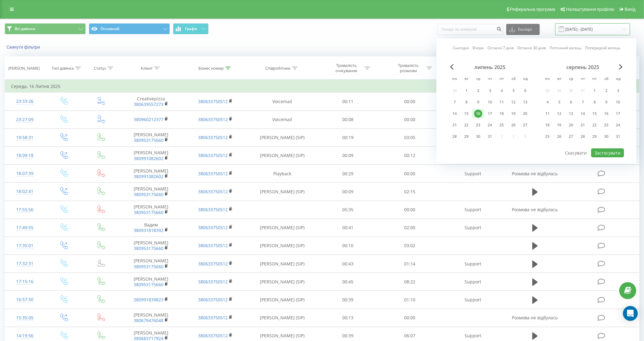 Image resolution: width=644 pixels, height=341 pixels. Describe the element at coordinates (595, 114) in the screenshot. I see `div: пт 15 серп 2025 р.` at that location.